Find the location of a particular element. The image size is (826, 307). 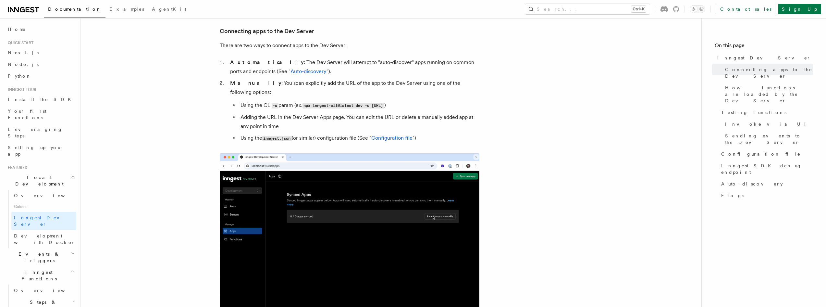

span: Leveraging Steps is located at coordinates (35, 132).